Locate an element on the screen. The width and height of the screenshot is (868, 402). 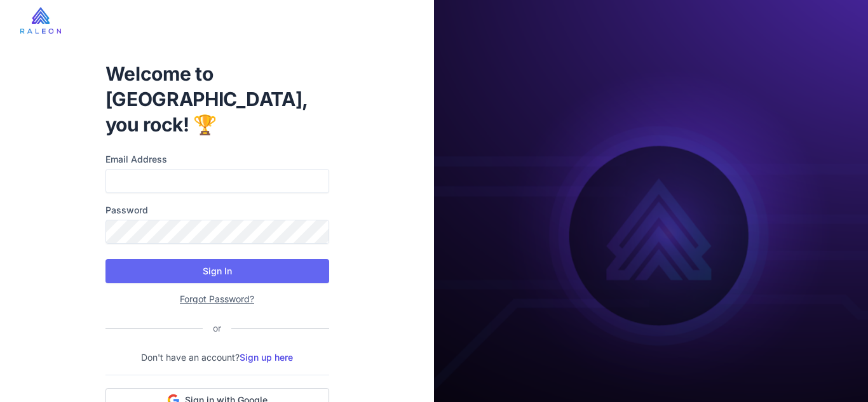
p: Don't have an account? is located at coordinates (217, 358).